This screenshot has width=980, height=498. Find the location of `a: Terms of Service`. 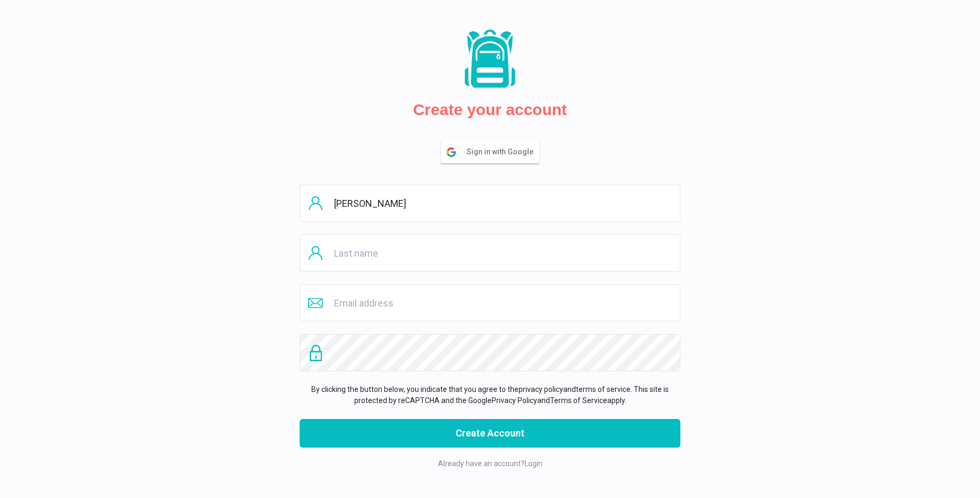

a: Terms of Service is located at coordinates (579, 400).